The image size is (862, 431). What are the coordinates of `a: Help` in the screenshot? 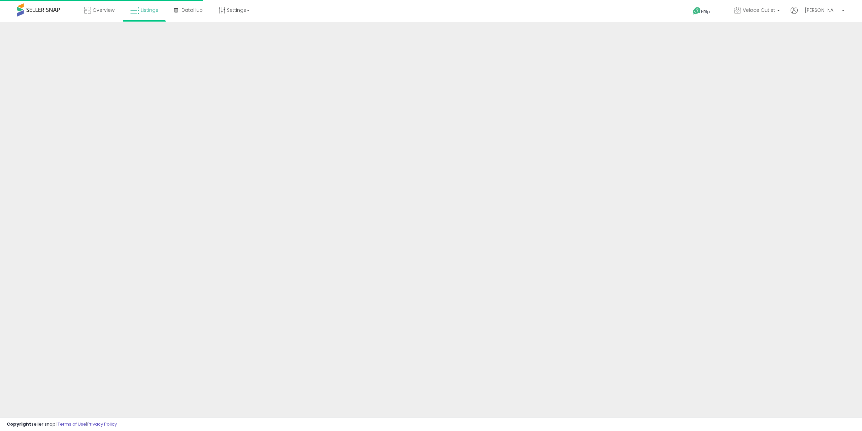 It's located at (705, 12).